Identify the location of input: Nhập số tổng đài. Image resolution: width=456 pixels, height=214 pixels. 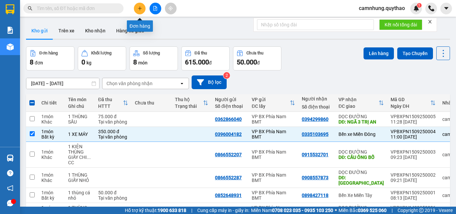
(315, 25).